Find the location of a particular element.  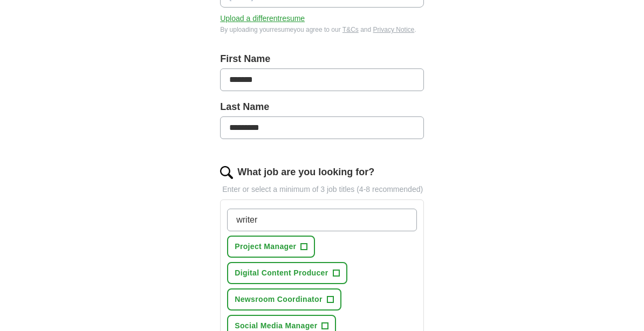

div: By uploading your resume you agree to our and . is located at coordinates (322, 30).